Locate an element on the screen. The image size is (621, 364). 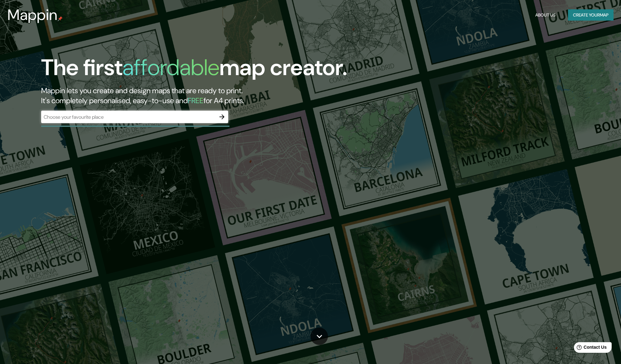
h2: Mappin lets you create and design maps that are ready to print. It's completely personalised, eas... is located at coordinates (196, 96).